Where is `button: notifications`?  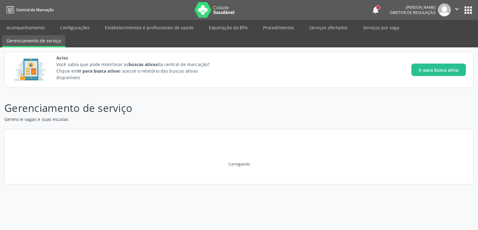 button: notifications is located at coordinates (376, 10).